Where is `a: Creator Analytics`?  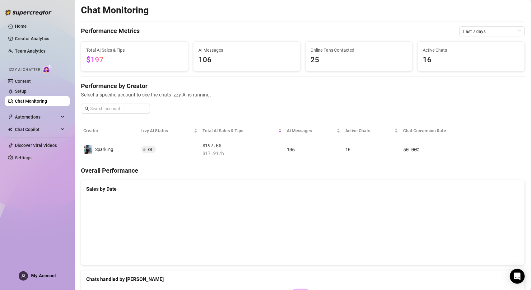 a: Creator Analytics is located at coordinates (40, 39).